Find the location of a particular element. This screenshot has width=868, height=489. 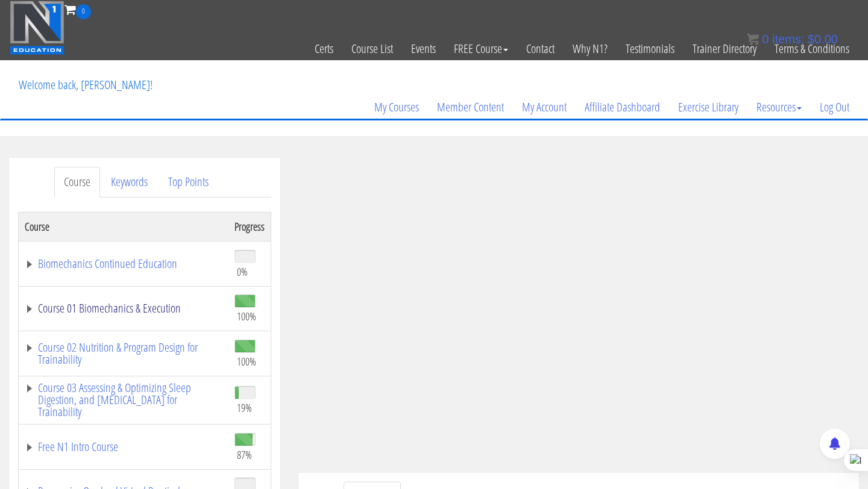

a: Exercise Library is located at coordinates (708, 107).